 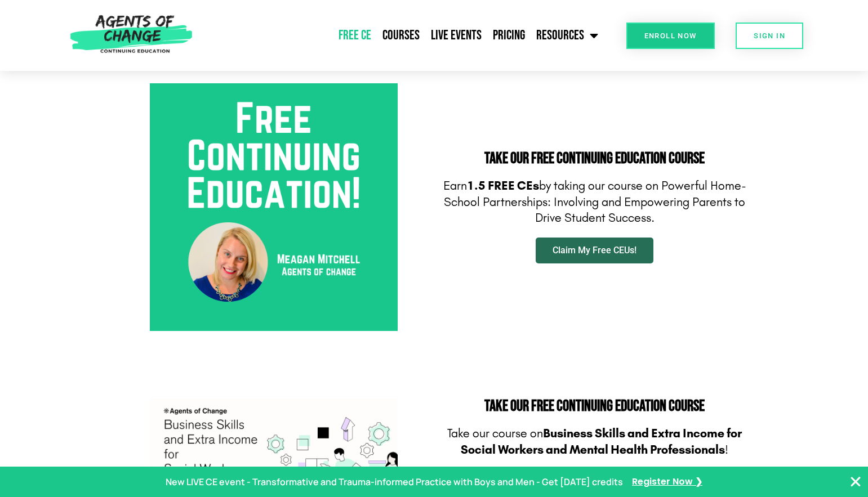 I want to click on a: Free CE, so click(x=355, y=35).